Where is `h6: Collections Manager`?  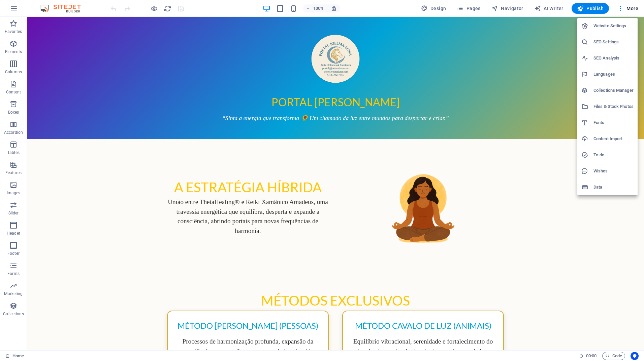 h6: Collections Manager is located at coordinates (613, 91).